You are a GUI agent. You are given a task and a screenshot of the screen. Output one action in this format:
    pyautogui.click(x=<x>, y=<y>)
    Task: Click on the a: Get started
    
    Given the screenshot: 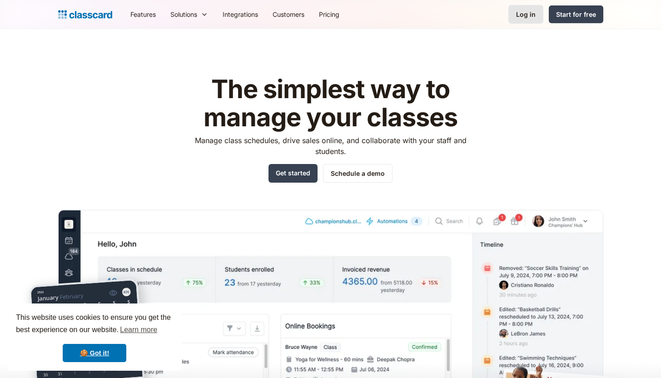 What is the action you would take?
    pyautogui.click(x=293, y=173)
    